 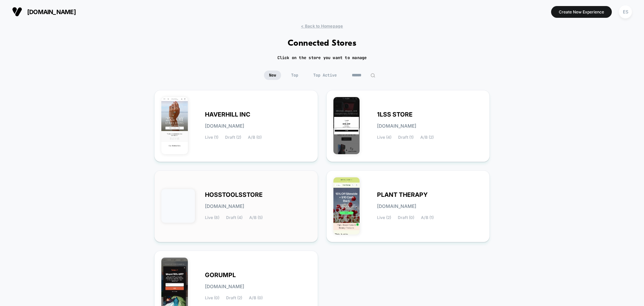 I want to click on img: 1LSS_STORE, so click(x=347, y=126).